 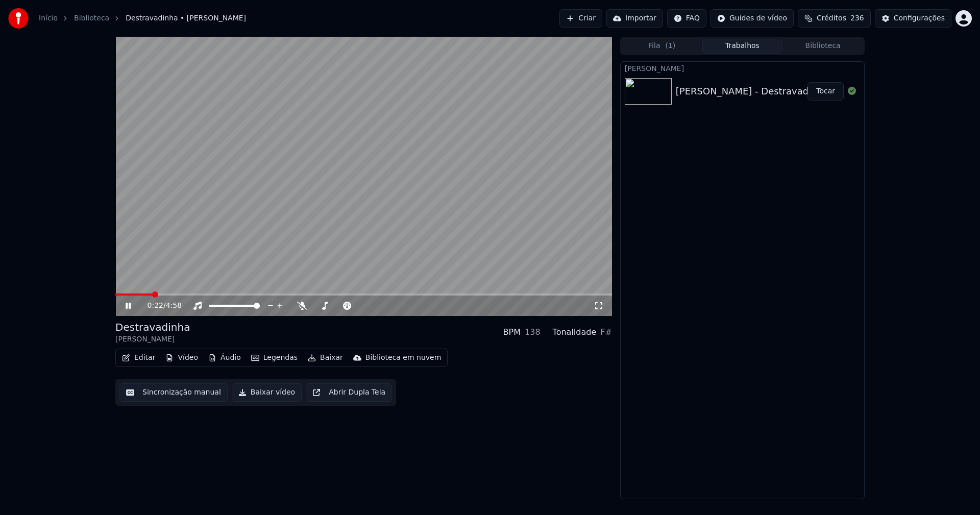 What do you see at coordinates (834, 18) in the screenshot?
I see `button: Créditos236` at bounding box center [834, 18].